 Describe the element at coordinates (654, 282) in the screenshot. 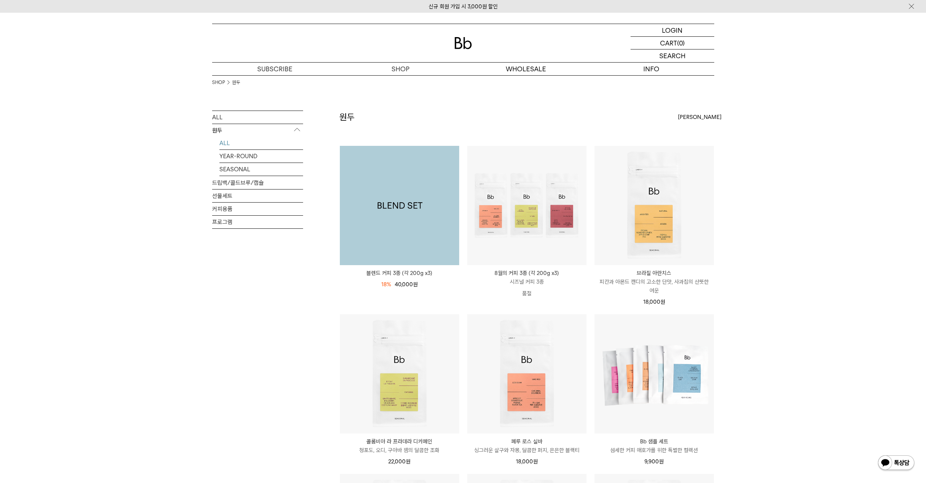

I see `a: 브라질 아란치스 피칸과 아몬드 캔디의 고소한 단맛, 사과칩의 산뜻한 여운` at that location.